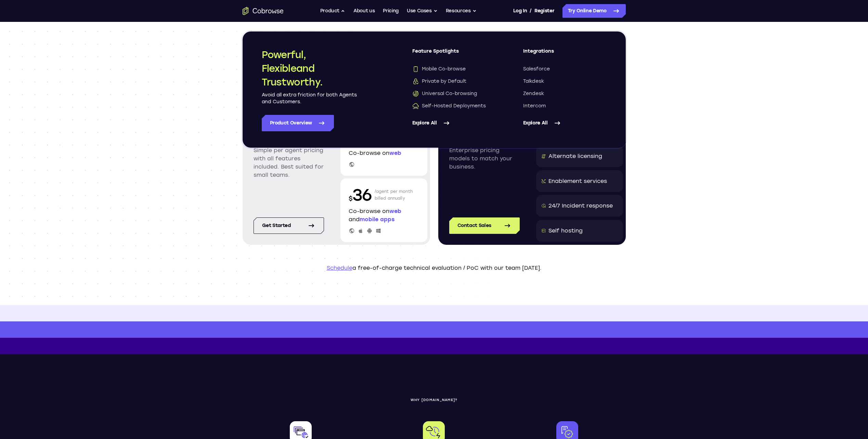 The image size is (868, 439). What do you see at coordinates (485, 225) in the screenshot?
I see `a: Contact Sales` at bounding box center [485, 225].